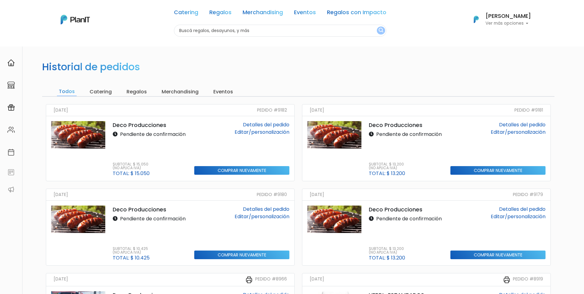 The image size is (584, 294). What do you see at coordinates (357, 14) in the screenshot?
I see `a: Regalos con Impacto` at bounding box center [357, 14].